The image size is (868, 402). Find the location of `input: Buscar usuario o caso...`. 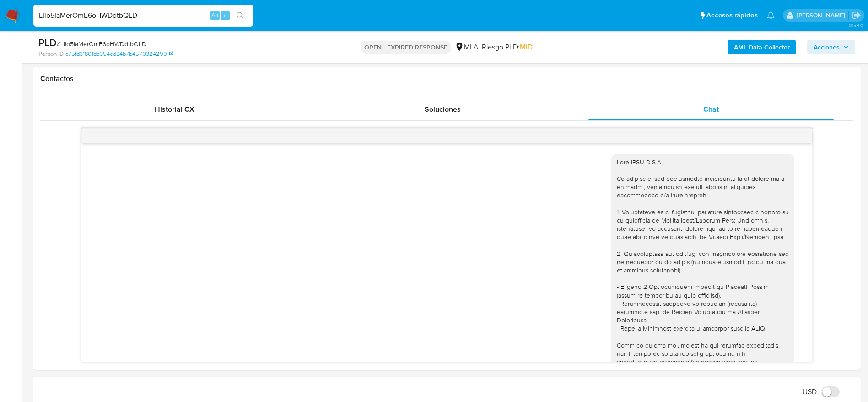

input: Buscar usuario o caso... is located at coordinates (143, 15).